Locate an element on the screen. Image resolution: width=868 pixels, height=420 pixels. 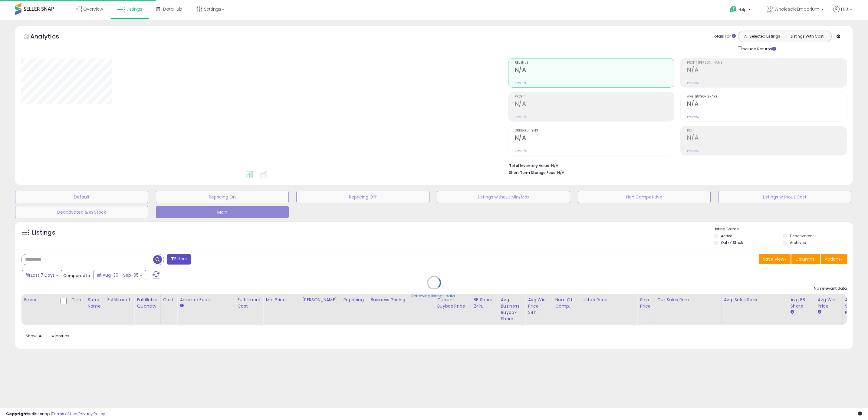
button: Non Competitive is located at coordinates (645, 197).